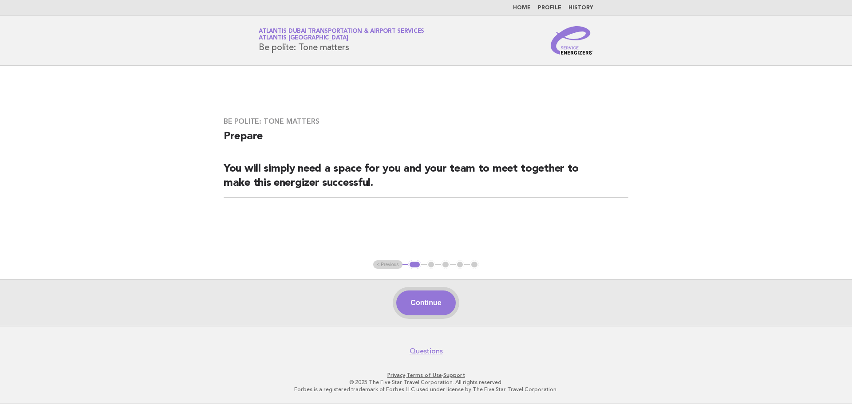 The image size is (852, 404). Describe the element at coordinates (424, 375) in the screenshot. I see `a: Terms of Use` at that location.